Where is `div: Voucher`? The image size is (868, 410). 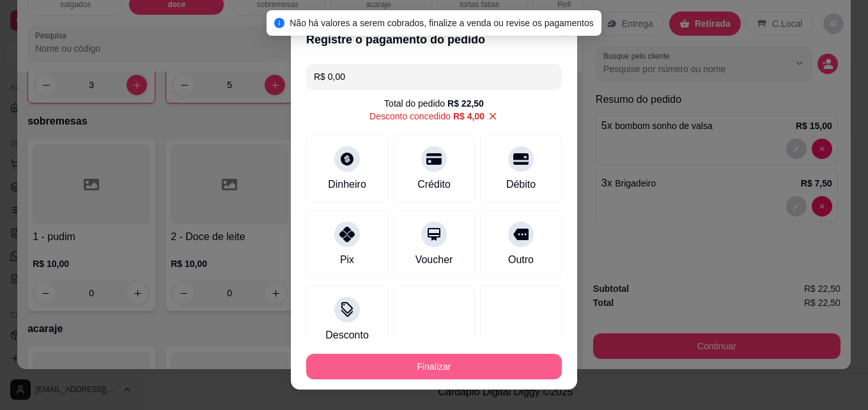 div: Voucher is located at coordinates (434, 260).